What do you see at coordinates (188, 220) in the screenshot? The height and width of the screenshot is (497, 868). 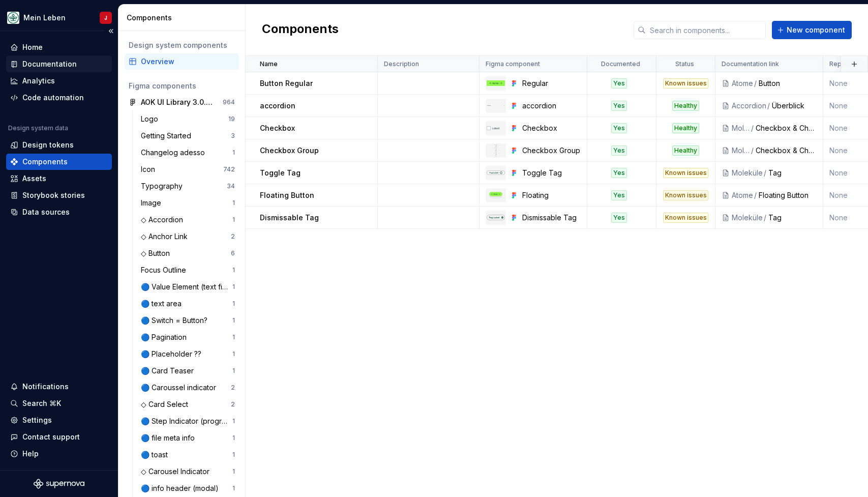 I see `a: ◇ Accordion1` at bounding box center [188, 220].